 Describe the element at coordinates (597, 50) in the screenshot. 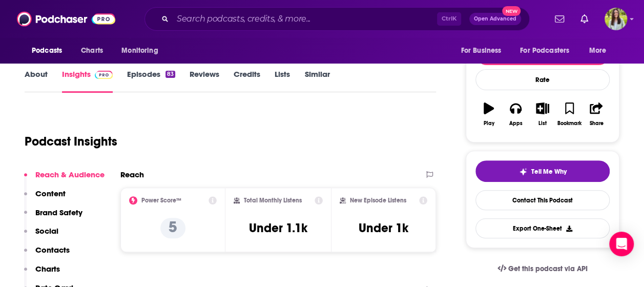

I see `span: More` at that location.